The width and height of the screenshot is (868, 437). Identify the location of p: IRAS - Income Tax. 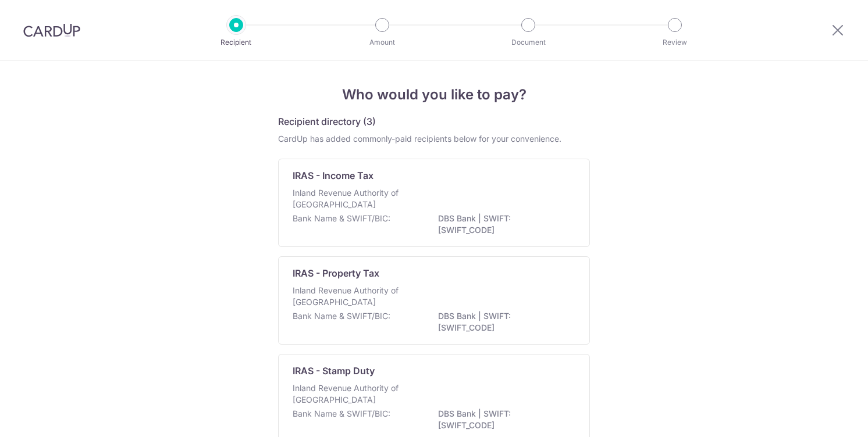
(332, 175).